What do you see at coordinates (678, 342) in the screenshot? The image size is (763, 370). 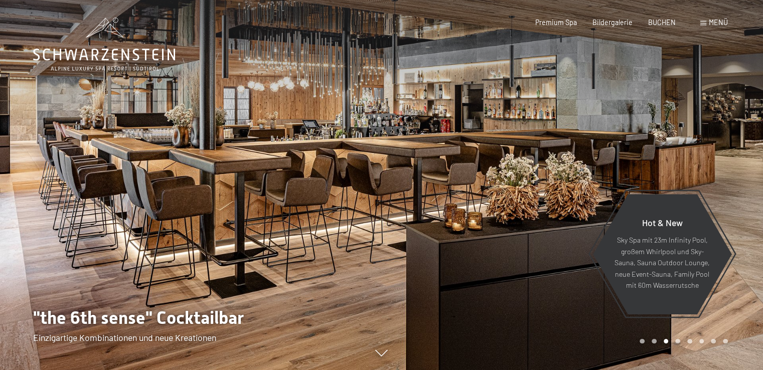 I see `div: Carousel Page 4` at bounding box center [678, 342].